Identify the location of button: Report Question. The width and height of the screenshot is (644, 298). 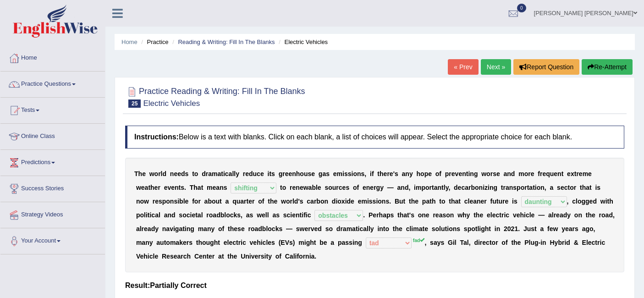
(546, 67).